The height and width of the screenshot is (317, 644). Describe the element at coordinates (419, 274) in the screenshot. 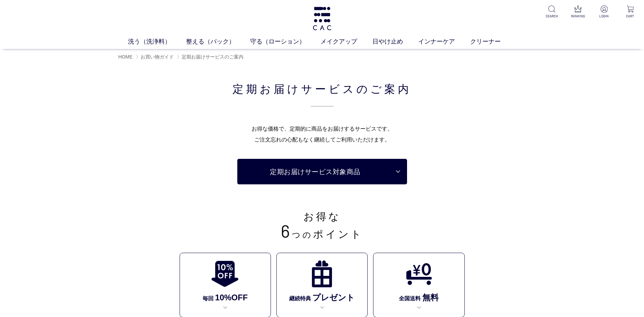

I see `img: 全国送料無料` at that location.